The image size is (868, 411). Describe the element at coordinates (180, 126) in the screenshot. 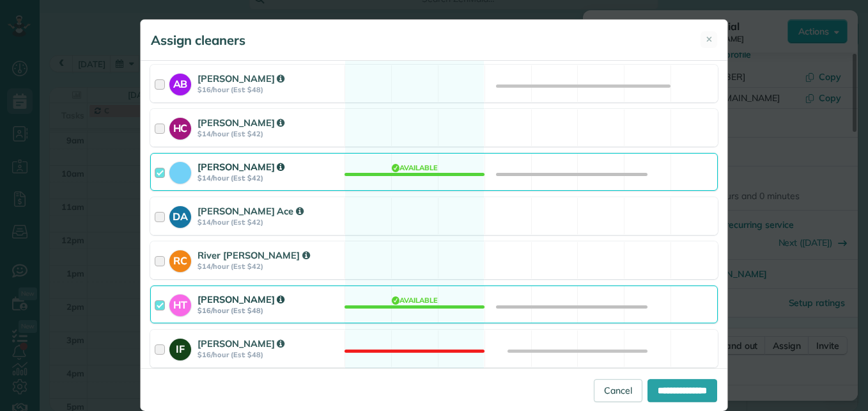

I see `strong: HC` at that location.